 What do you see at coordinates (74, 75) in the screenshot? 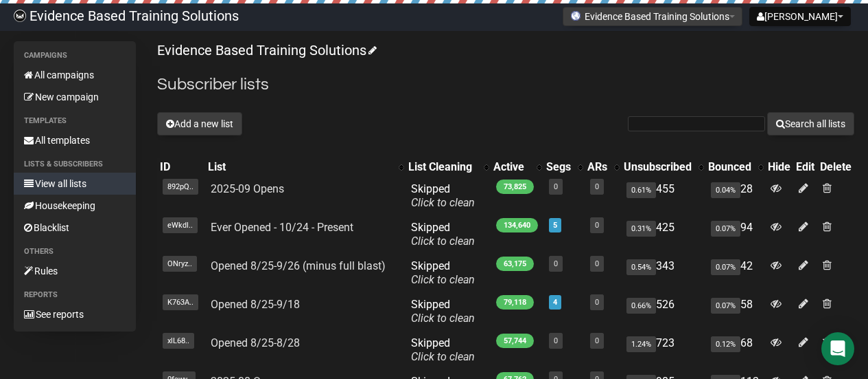
I see `a: All campaigns` at bounding box center [74, 75].